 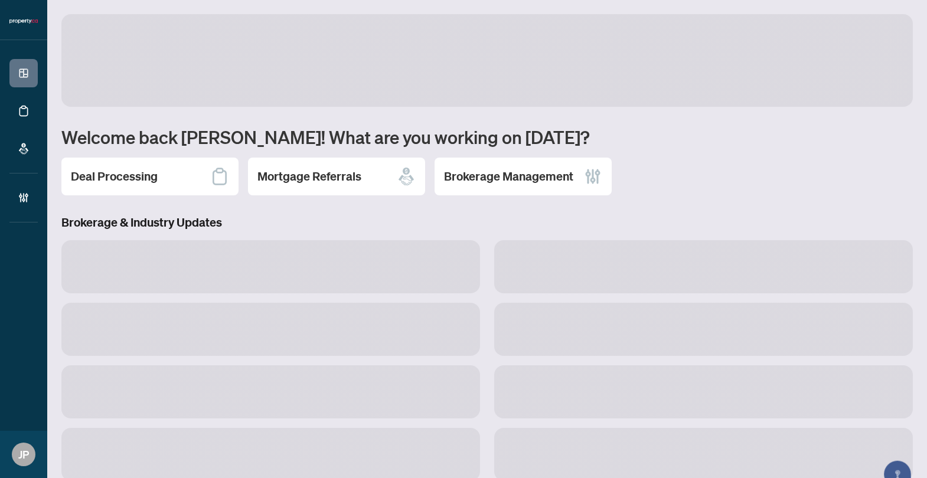 I want to click on h2: Mortgage Referrals, so click(x=309, y=177).